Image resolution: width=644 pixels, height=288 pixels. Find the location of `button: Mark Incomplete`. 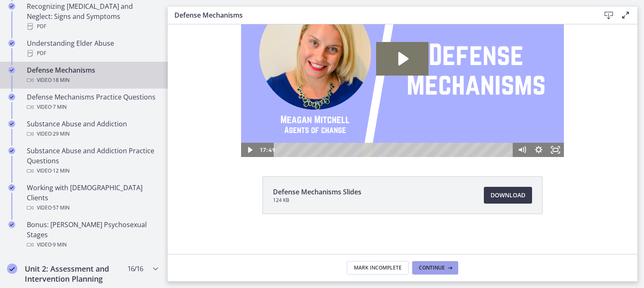

button: Mark Incomplete is located at coordinates (378, 268).